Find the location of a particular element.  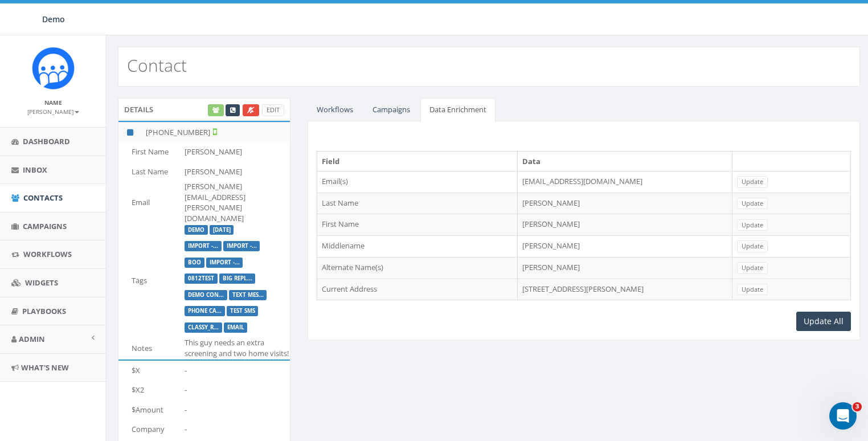

label: Email is located at coordinates (236, 328).